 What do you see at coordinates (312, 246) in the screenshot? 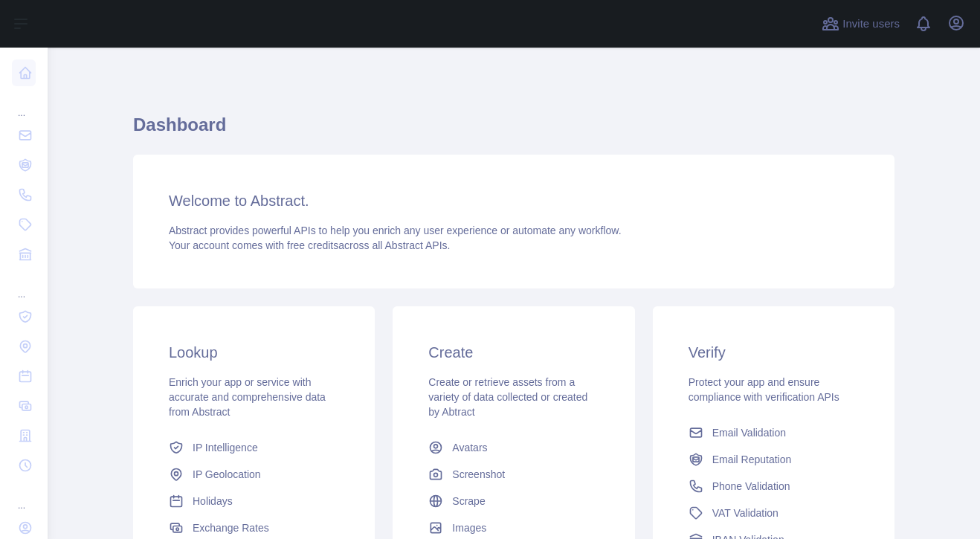
I see `span: free credits` at bounding box center [312, 246].